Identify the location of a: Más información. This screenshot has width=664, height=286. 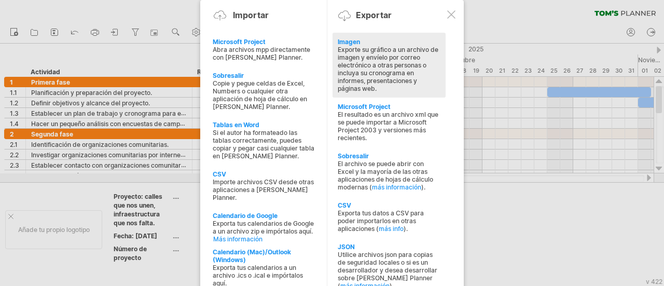
(264, 238).